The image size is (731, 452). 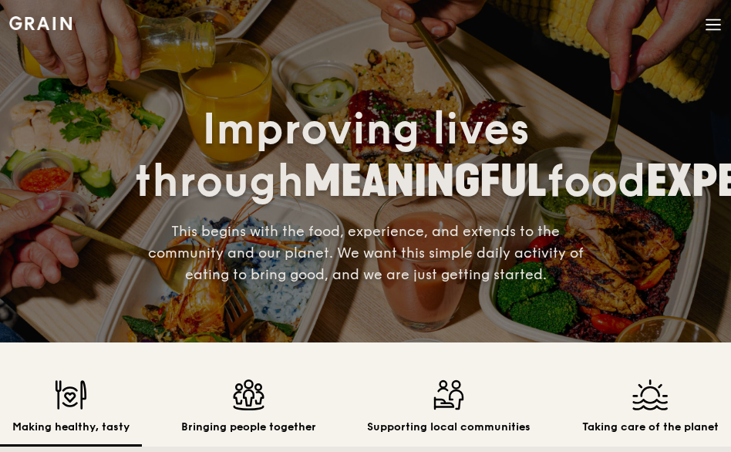 What do you see at coordinates (449, 395) in the screenshot?
I see `img: Supporting local communities` at bounding box center [449, 395].